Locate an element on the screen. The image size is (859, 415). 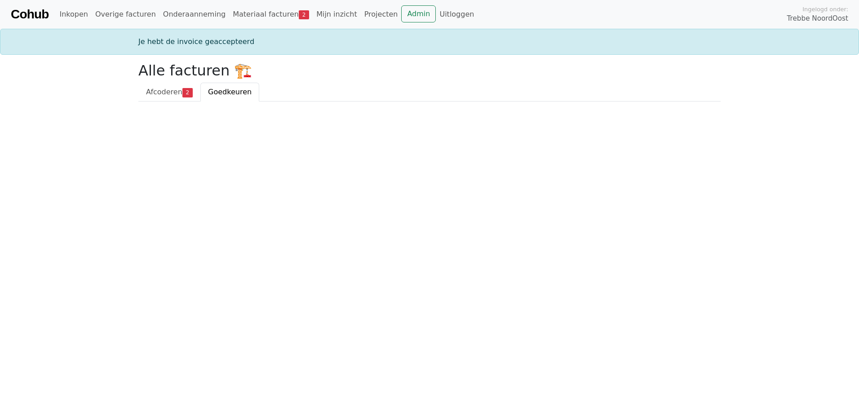
a: Mijn inzicht is located at coordinates (336, 14).